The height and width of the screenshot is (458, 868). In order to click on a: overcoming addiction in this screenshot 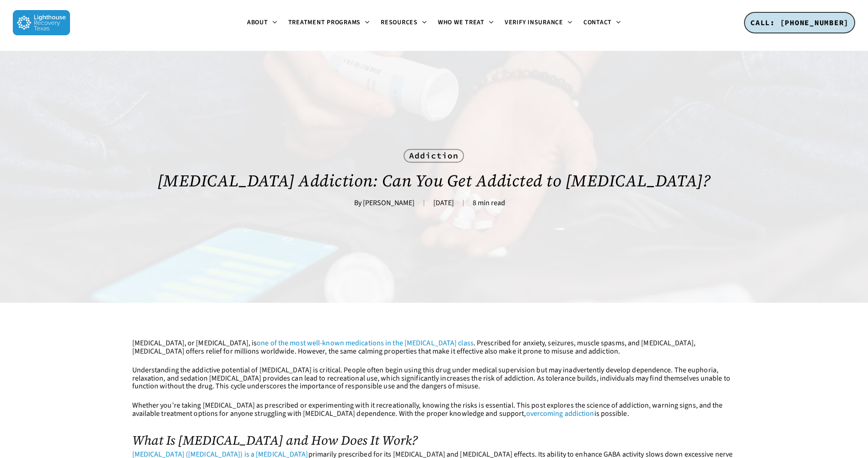, I will do `click(560, 413)`.